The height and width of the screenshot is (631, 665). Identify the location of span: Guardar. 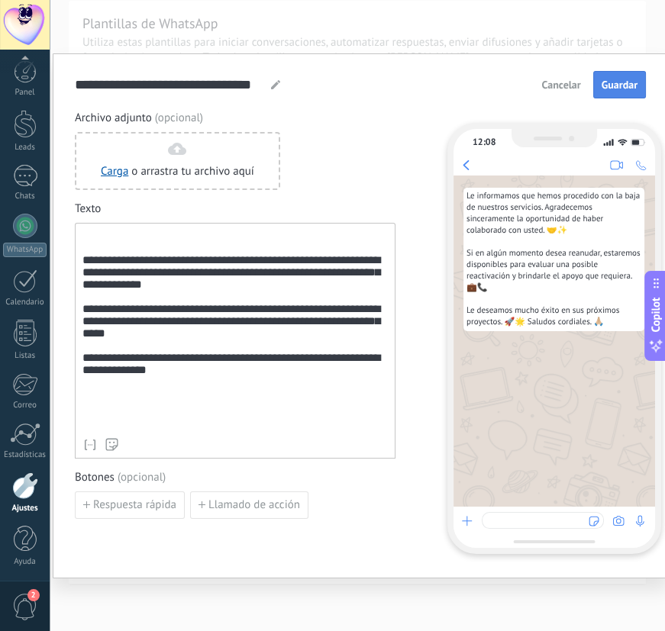
(619, 85).